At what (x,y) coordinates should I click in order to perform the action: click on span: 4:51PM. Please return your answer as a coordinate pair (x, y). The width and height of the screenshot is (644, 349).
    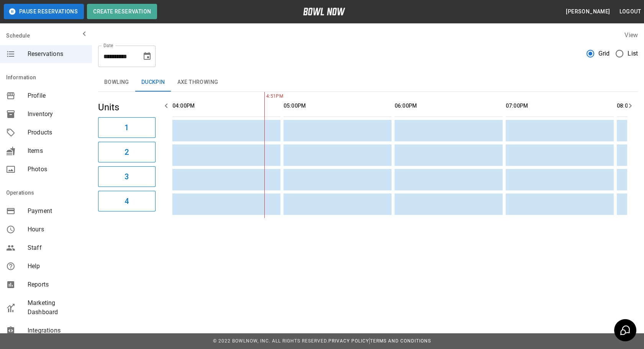
    Looking at the image, I should click on (265, 96).